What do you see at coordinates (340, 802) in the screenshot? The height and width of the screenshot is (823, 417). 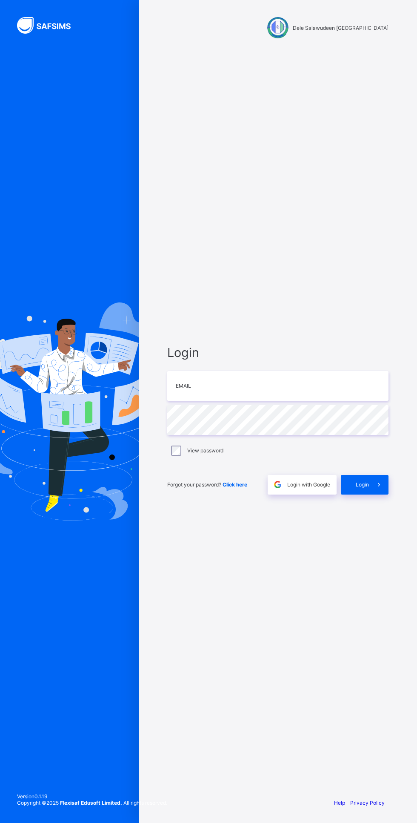 I see `a: Help` at bounding box center [340, 802].